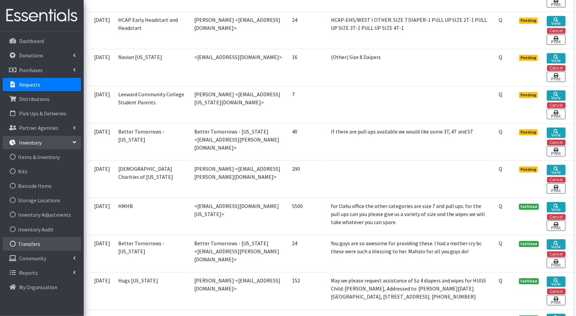  I want to click on p: Reports, so click(28, 272).